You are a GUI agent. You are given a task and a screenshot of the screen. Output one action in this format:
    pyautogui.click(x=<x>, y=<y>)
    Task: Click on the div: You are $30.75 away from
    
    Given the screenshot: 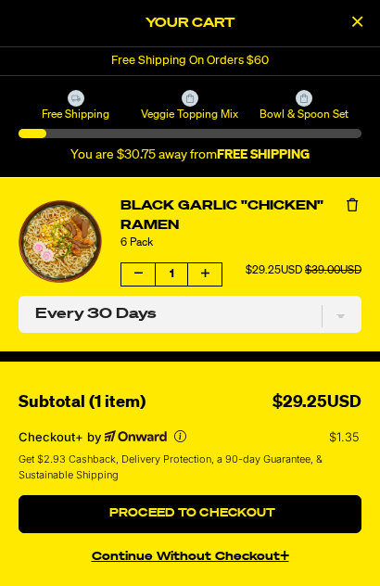 What is the action you would take?
    pyautogui.click(x=190, y=155)
    